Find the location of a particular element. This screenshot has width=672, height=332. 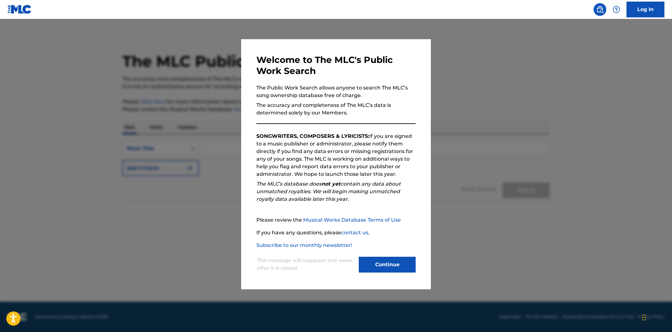

img: help is located at coordinates (617, 9).